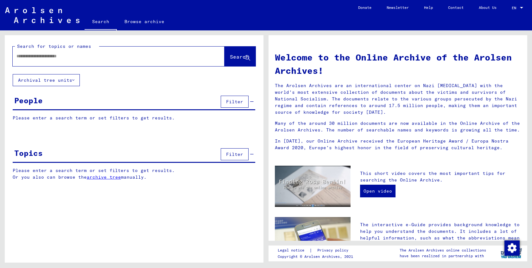 The height and width of the screenshot is (268, 532). Describe the element at coordinates (443, 256) in the screenshot. I see `p: have been realized in partnership with` at that location.